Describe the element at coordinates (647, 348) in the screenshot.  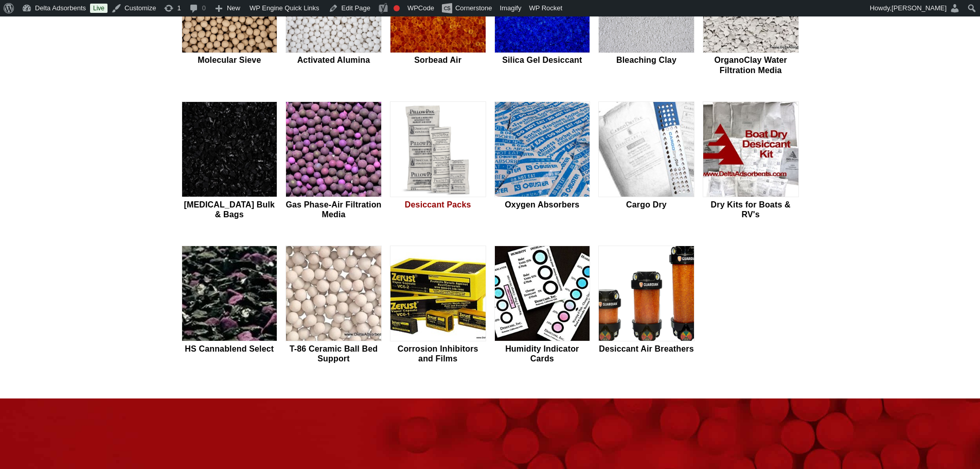
I see `h2: Desiccant Air Breathers` at that location.